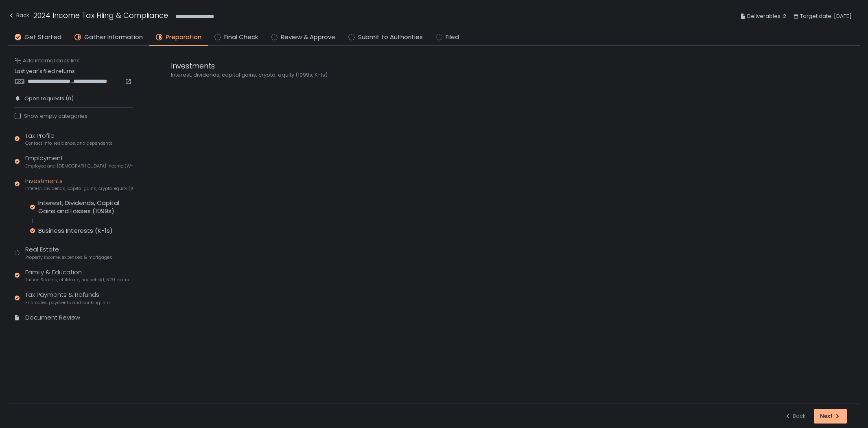 The image size is (868, 428). I want to click on span: Review & Approve, so click(308, 37).